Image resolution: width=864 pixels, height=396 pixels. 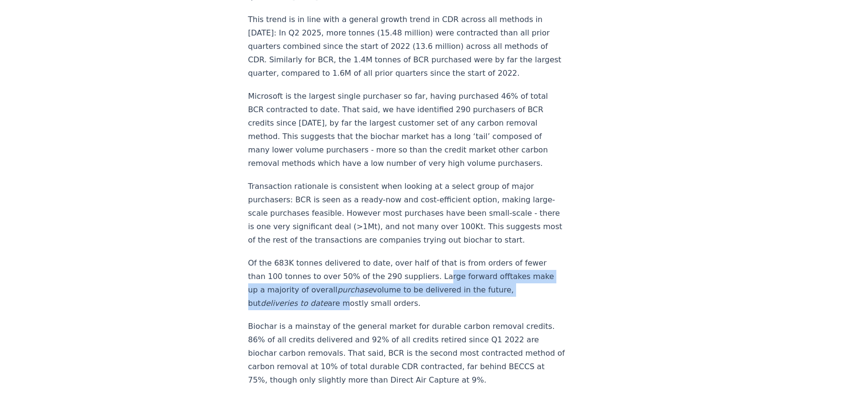 I want to click on p: Transaction rationale is consistent when looking at a select group of major purchasers: BCR is se..., so click(x=407, y=213).